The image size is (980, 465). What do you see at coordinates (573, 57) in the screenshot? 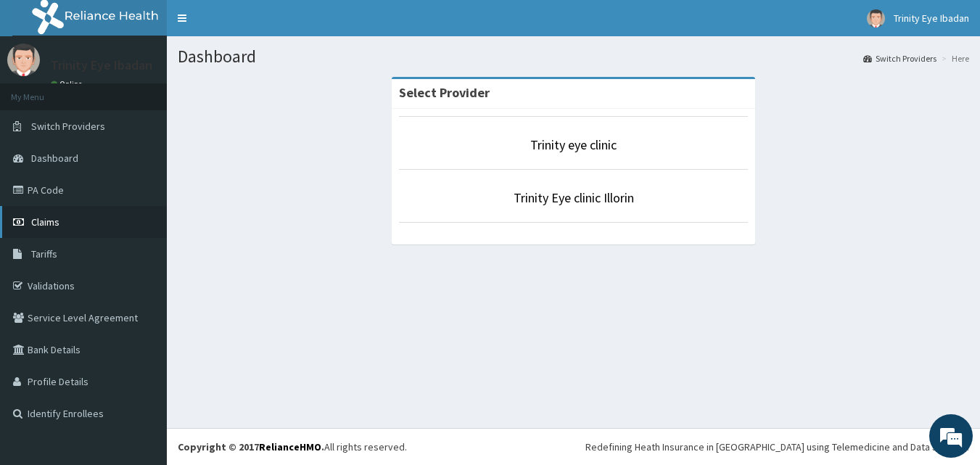
I see `h1: Dashboard` at bounding box center [573, 57].